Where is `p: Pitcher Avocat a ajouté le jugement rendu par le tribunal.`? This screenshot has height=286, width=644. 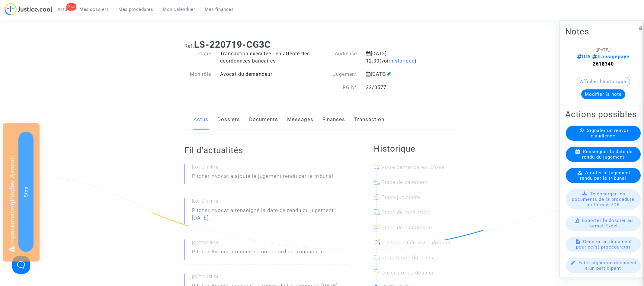
p: Pitcher Avocat a ajouté le jugement rendu par le tribunal. is located at coordinates (263, 177).